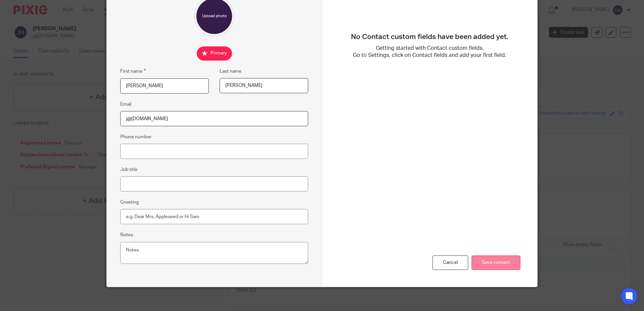  I want to click on label: Last name, so click(231, 71).